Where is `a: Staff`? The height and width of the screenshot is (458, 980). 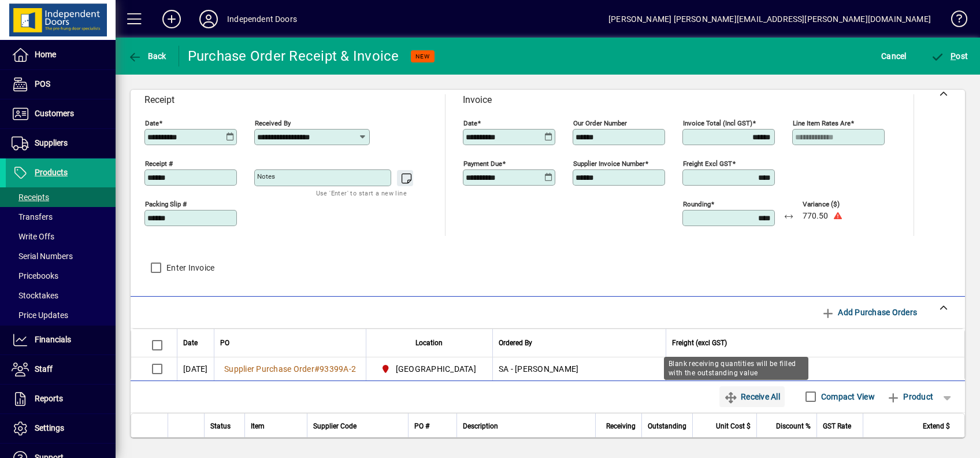 a: Staff is located at coordinates (60, 370).